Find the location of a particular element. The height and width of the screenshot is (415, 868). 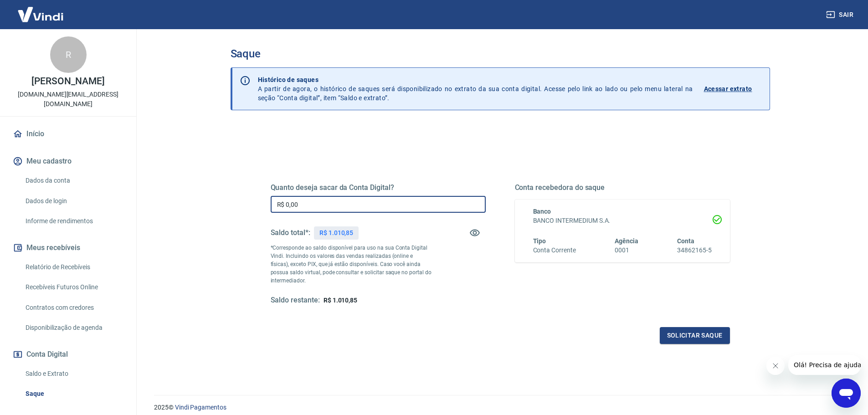

p: A partir de agora, o histórico de saques será disponibilizado no extrato da sua conta digital. Ac... is located at coordinates (475, 89).